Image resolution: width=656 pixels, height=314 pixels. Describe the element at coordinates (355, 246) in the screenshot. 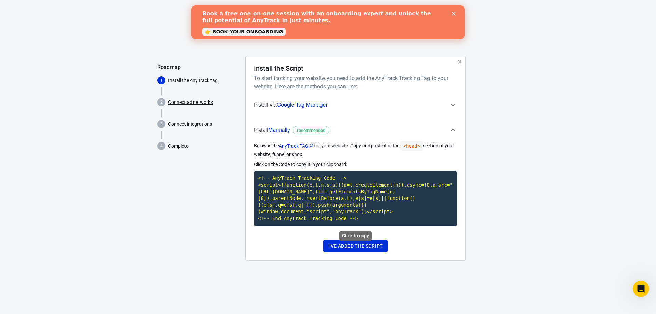

I see `button: I've added the script` at that location.